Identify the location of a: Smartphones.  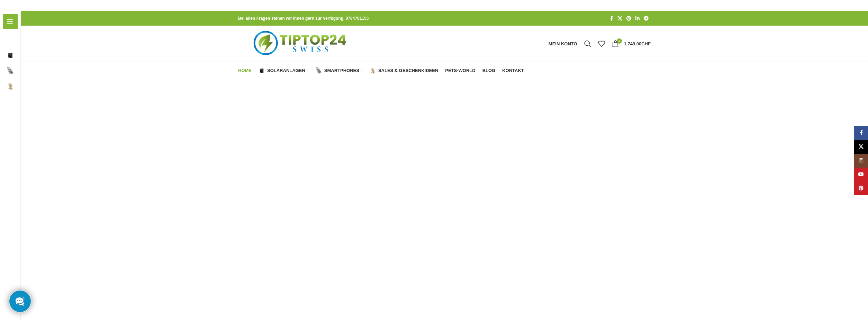
(339, 70).